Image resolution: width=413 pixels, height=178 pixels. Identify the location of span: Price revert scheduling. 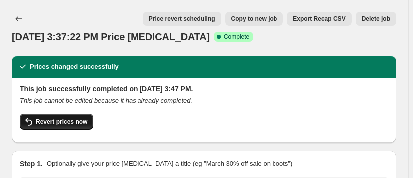
(182, 19).